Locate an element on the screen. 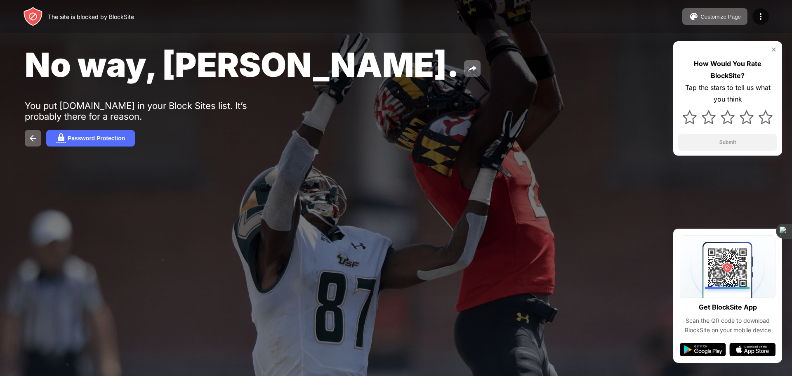 Image resolution: width=792 pixels, height=376 pixels. div: The site is blocked by BlockSite is located at coordinates (91, 17).